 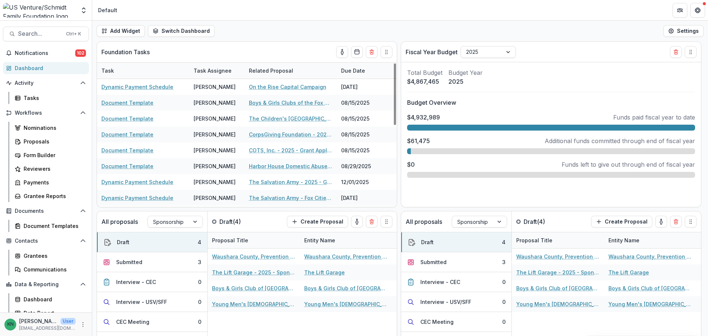 I want to click on div: Tasks, so click(x=53, y=98).